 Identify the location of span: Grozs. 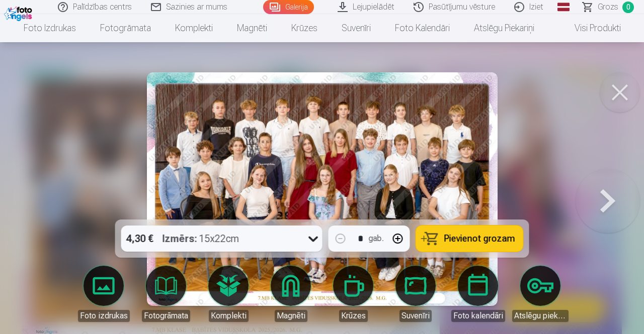
(608, 7).